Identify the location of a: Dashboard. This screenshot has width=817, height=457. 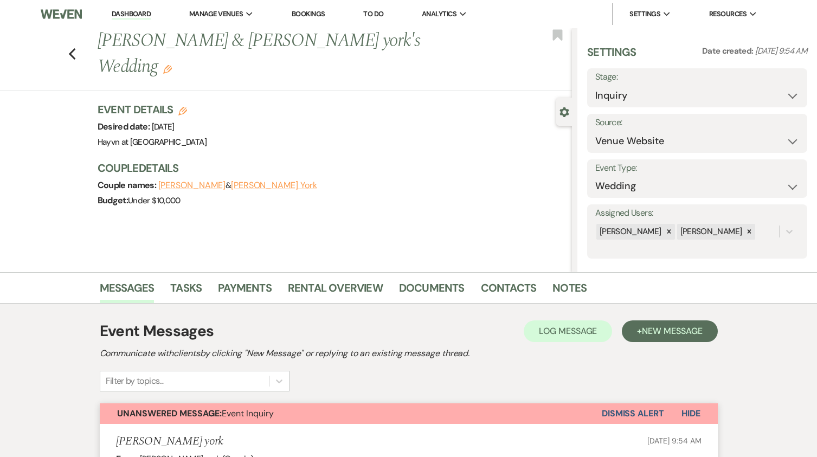
(131, 14).